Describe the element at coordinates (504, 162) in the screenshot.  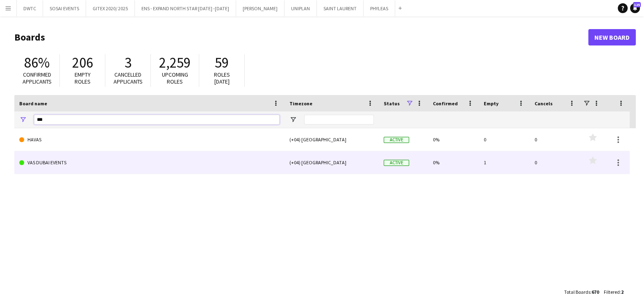
I see `div: 1` at that location.